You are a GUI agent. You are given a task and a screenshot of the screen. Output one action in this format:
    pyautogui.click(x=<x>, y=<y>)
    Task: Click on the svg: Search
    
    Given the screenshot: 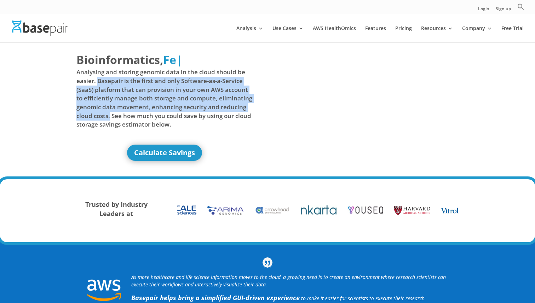 What is the action you would take?
    pyautogui.click(x=521, y=7)
    